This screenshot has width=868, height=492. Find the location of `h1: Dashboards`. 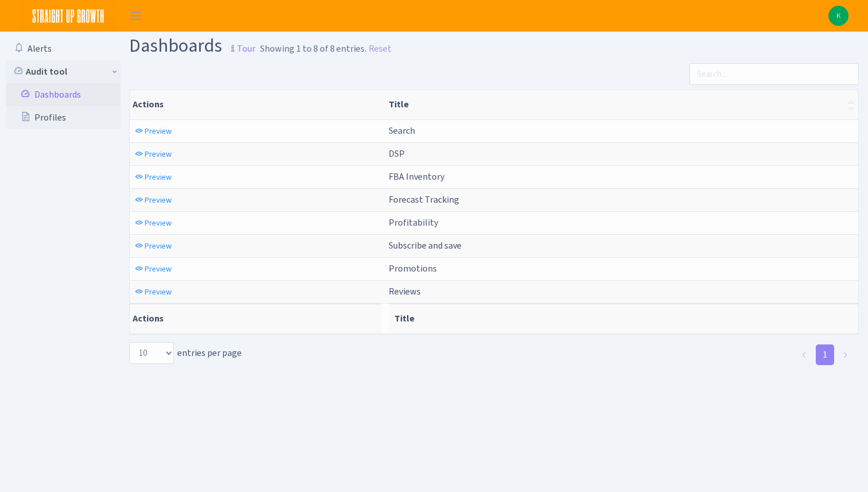

h1: Dashboards is located at coordinates (192, 47).